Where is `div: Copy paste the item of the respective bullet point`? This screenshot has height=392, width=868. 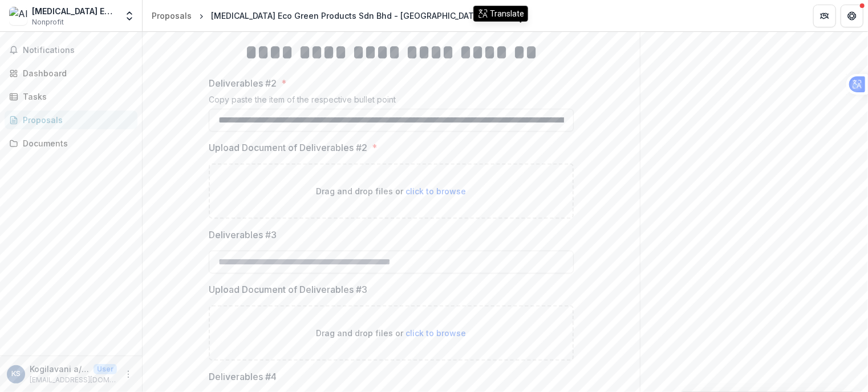
div: Copy paste the item of the respective bullet point is located at coordinates (391, 101).